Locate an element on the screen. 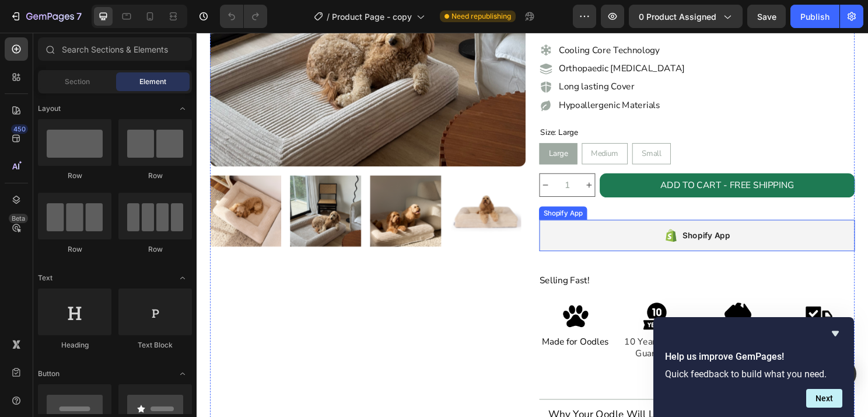  p: FREE Shipping Aus Wide is located at coordinates (648, 329).